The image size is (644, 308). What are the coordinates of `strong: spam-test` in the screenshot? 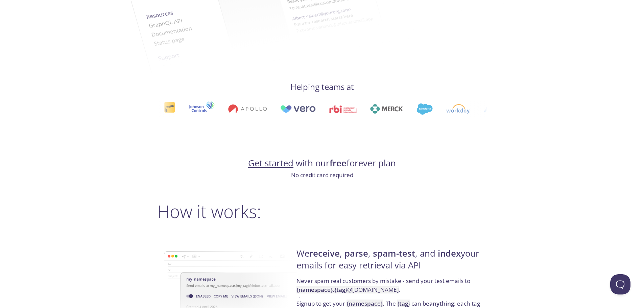 It's located at (394, 253).